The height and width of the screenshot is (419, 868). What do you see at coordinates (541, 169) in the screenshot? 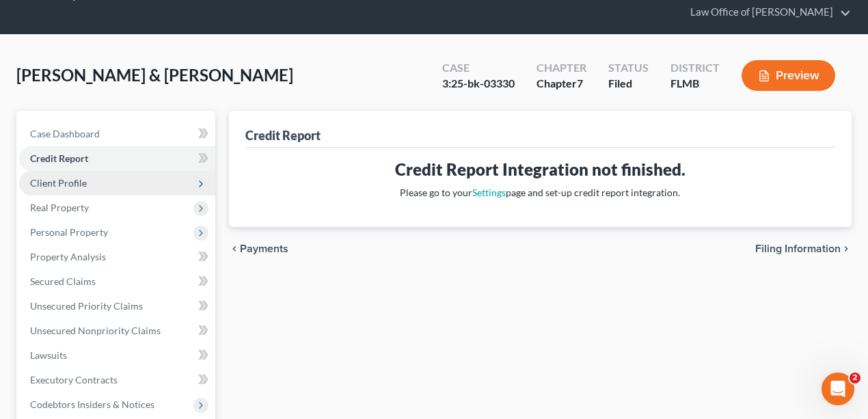
I see `h3: Credit Report Integration not finished.` at bounding box center [541, 169].